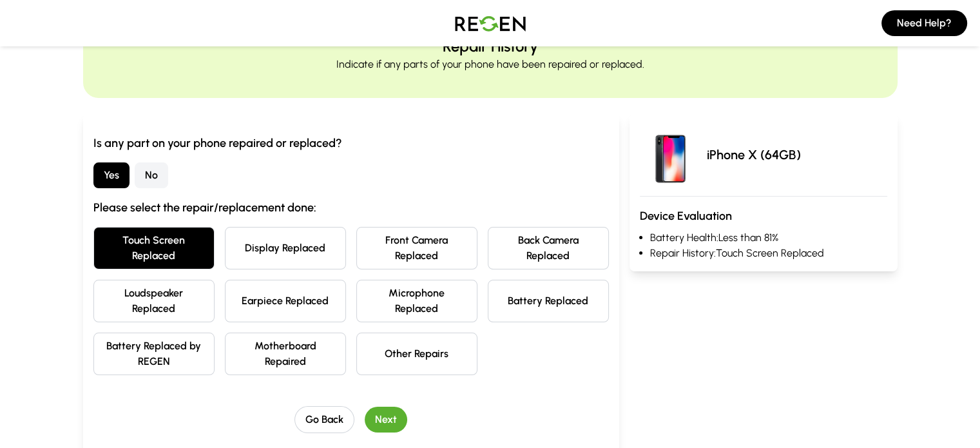 The image size is (980, 448). Describe the element at coordinates (417, 248) in the screenshot. I see `button: Front Camera Replaced` at that location.